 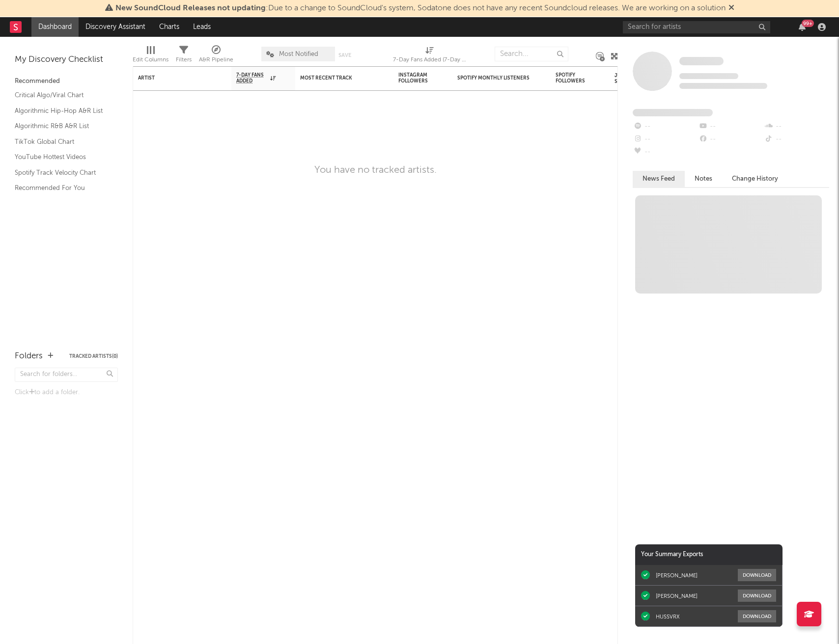 What do you see at coordinates (375, 171) in the screenshot?
I see `div: You have no tracked artists.` at bounding box center [375, 171].